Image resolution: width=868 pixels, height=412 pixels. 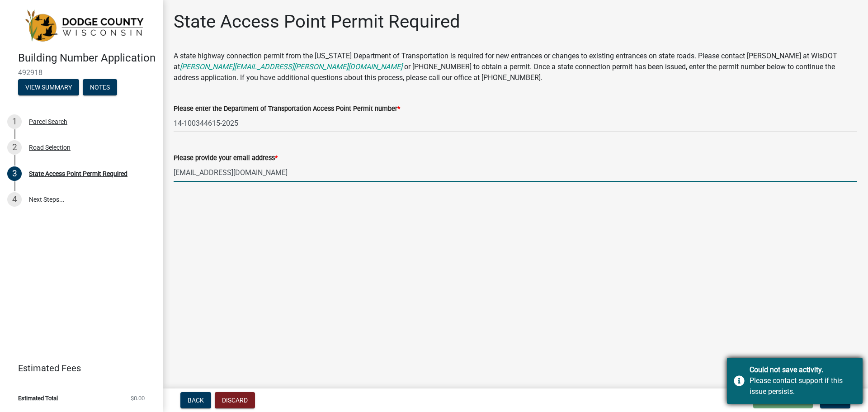 What do you see at coordinates (802, 386) in the screenshot?
I see `div: Please contact support if this issue persists.` at bounding box center [802, 386].